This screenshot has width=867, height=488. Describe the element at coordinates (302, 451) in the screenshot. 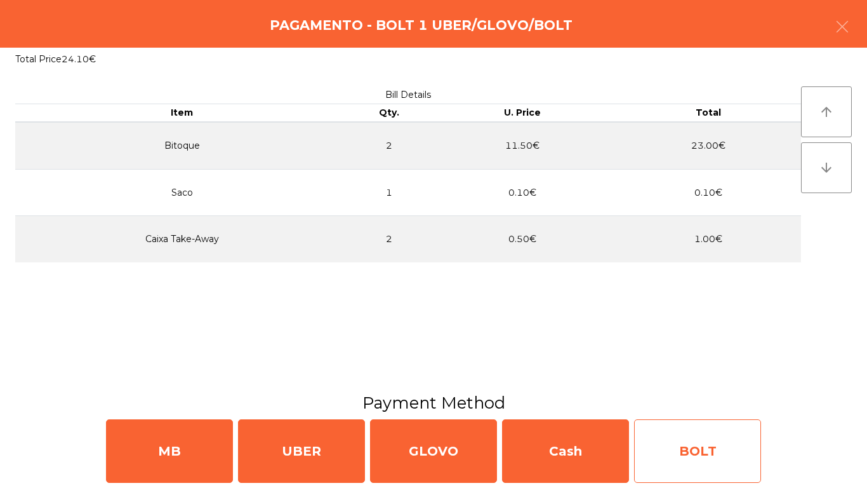

I see `div: UBER` at that location.